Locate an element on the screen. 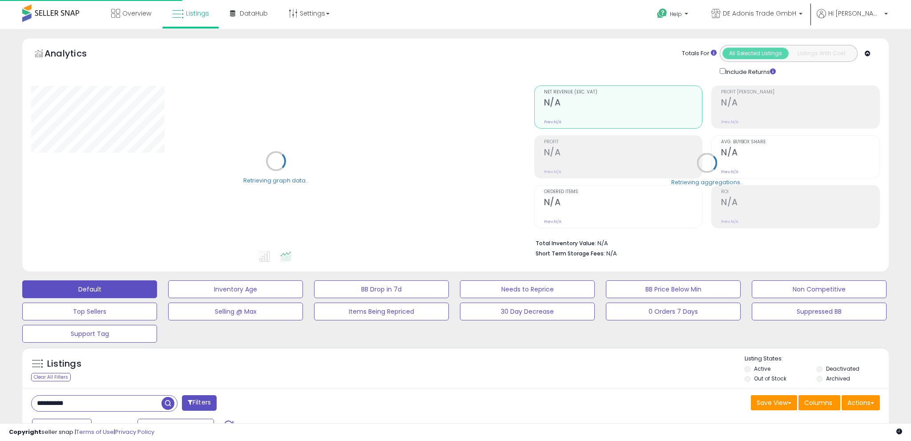  h5: Listings is located at coordinates (64, 364).